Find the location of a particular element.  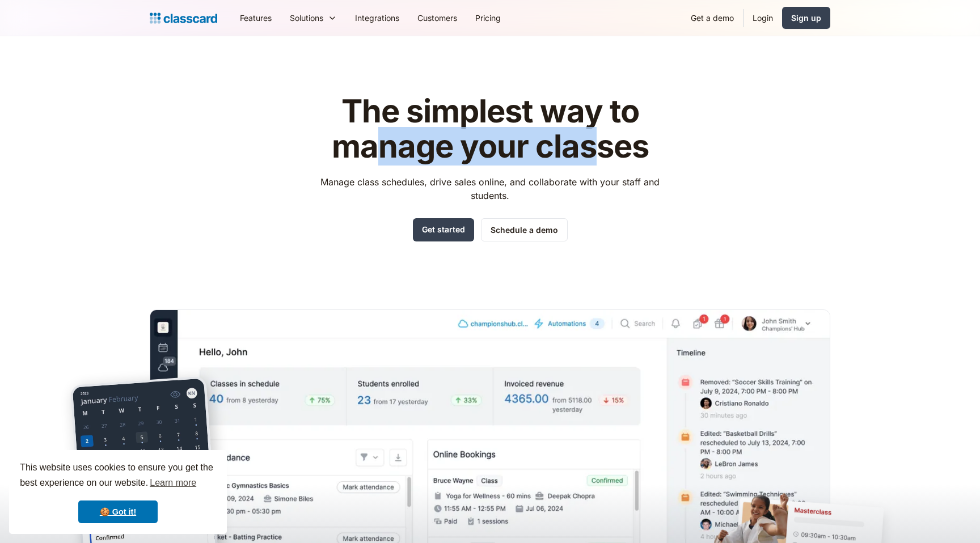

a: Login is located at coordinates (763, 18).